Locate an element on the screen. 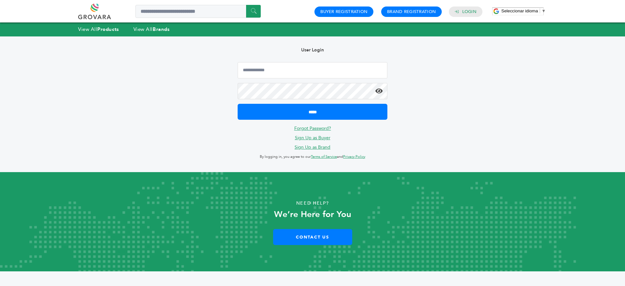 This screenshot has height=286, width=625. a: Seleccionar idioma​ is located at coordinates (524, 11).